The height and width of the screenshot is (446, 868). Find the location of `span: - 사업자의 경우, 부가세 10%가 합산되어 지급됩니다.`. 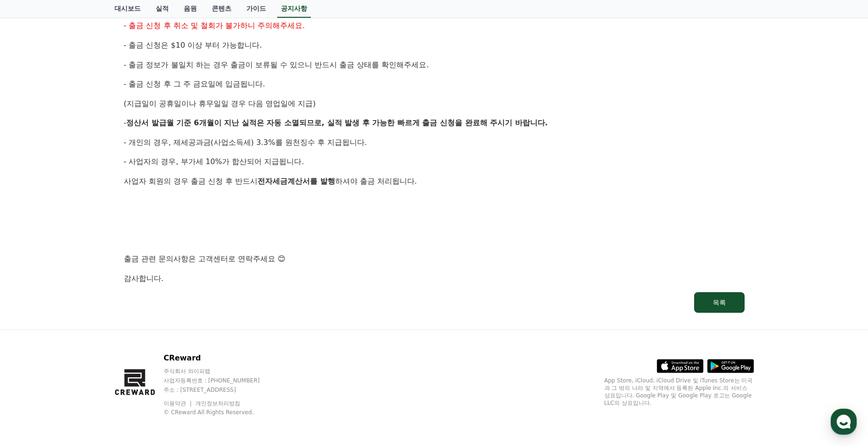

span: - 사업자의 경우, 부가세 10%가 합산되어 지급됩니다. is located at coordinates (214, 161).